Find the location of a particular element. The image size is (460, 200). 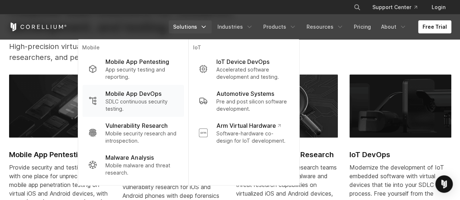

p: Arm Virtual Hardware is located at coordinates (248, 126).